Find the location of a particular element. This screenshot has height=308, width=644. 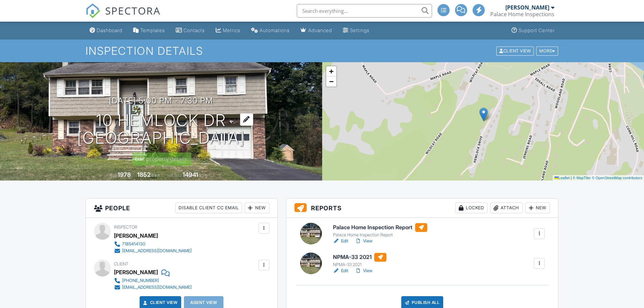

div: Settings is located at coordinates (360, 30).